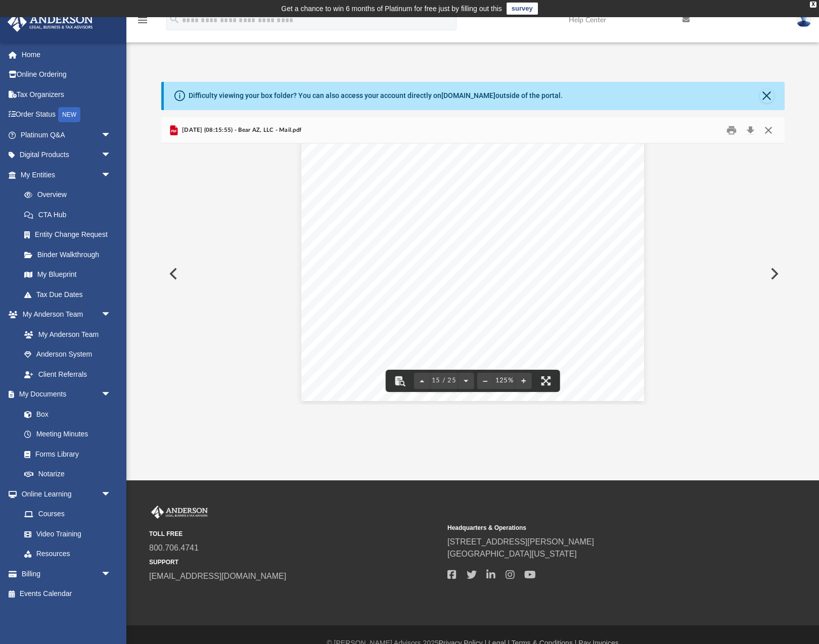 Image resolution: width=819 pixels, height=644 pixels. What do you see at coordinates (68, 514) in the screenshot?
I see `a: Courses` at bounding box center [68, 514].